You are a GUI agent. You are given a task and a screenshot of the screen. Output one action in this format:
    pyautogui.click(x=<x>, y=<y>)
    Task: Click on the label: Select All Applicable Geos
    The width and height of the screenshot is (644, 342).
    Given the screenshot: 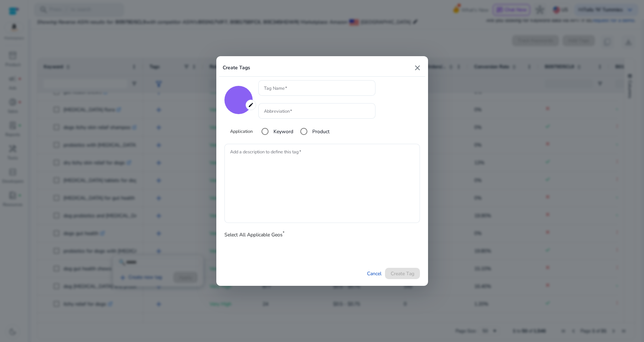 What is the action you would take?
    pyautogui.click(x=254, y=236)
    